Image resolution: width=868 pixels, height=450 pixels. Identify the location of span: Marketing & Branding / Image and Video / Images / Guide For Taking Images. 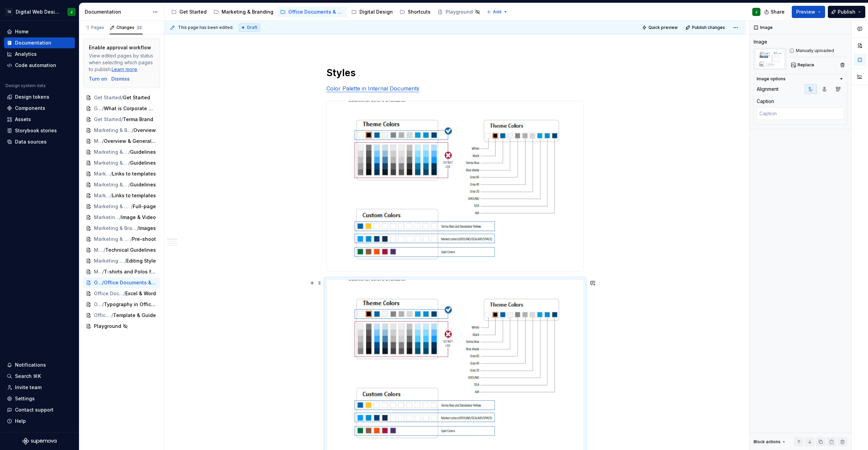
(112, 239).